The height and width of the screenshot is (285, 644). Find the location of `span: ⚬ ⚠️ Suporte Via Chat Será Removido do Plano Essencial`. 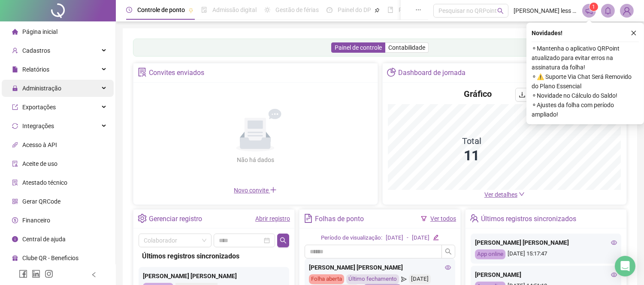

span: ⚬ ⚠️ Suporte Via Chat Será Removido do Plano Essencial is located at coordinates (585, 82).